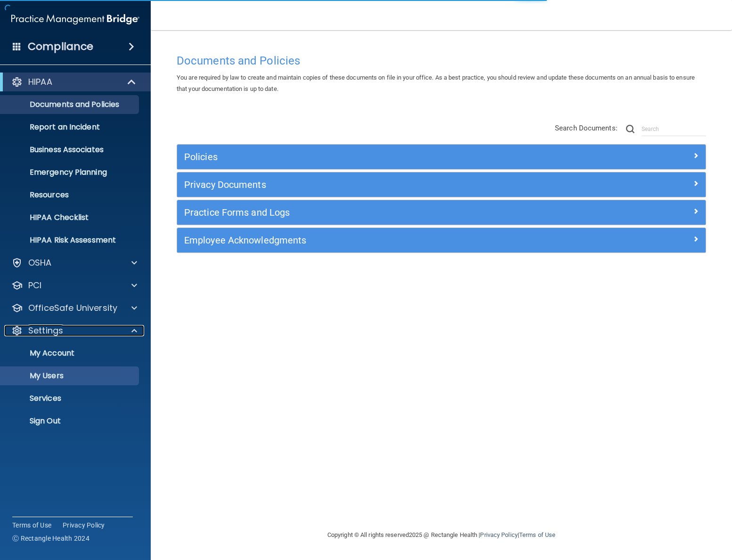 The image size is (732, 560). Describe the element at coordinates (70, 353) in the screenshot. I see `p: My Account` at that location.